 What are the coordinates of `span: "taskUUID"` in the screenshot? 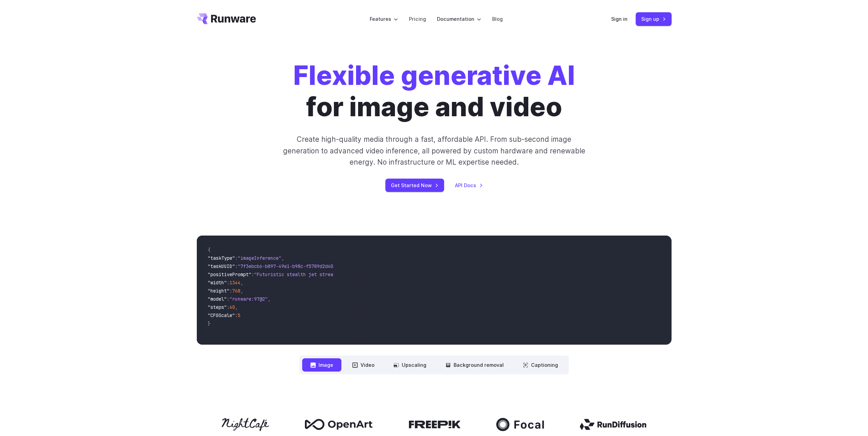 It's located at (221, 266).